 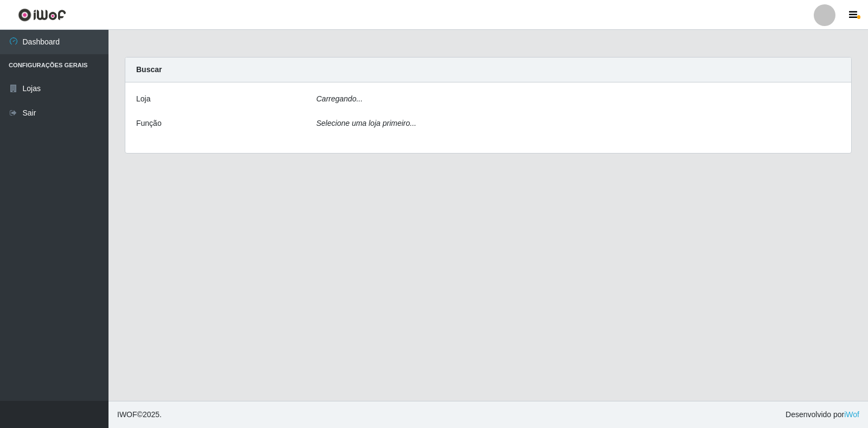 What do you see at coordinates (139, 414) in the screenshot?
I see `span: © 2025 .` at bounding box center [139, 414].